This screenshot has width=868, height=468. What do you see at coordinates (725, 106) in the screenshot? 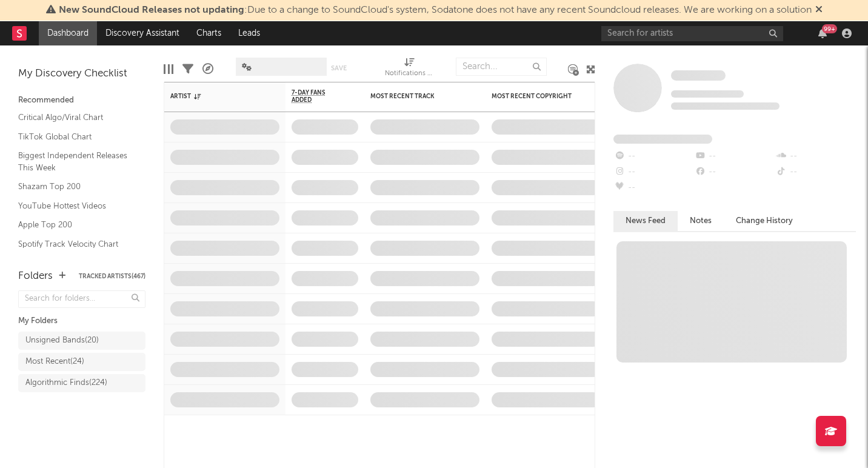
I see `span: 0 fans last week` at bounding box center [725, 106].